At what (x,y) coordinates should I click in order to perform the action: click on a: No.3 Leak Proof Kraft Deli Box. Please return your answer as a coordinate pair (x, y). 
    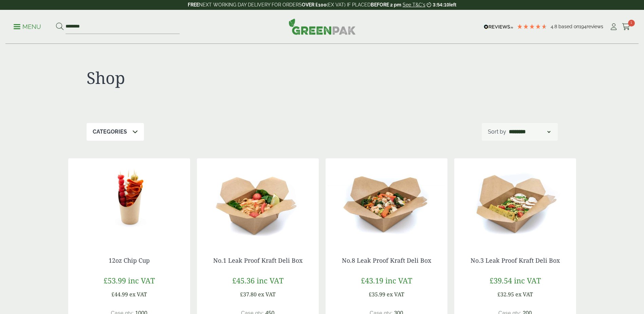
    Looking at the image, I should click on (515, 260).